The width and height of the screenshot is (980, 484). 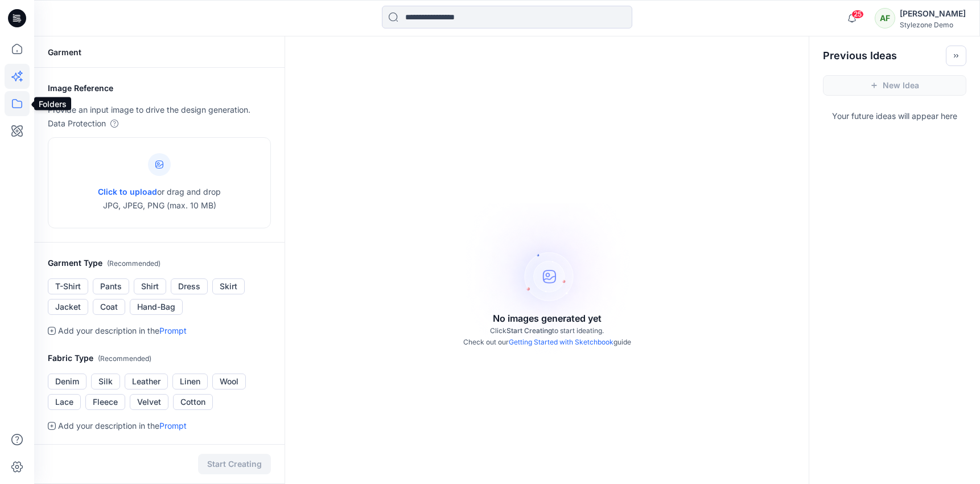 I want to click on button: Shirt, so click(x=149, y=287).